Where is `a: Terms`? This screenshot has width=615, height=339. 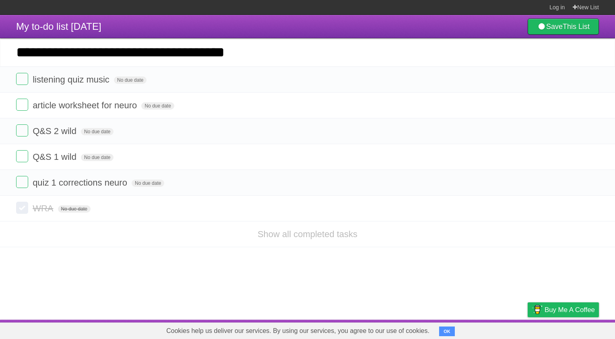 a: Terms is located at coordinates (498, 329).